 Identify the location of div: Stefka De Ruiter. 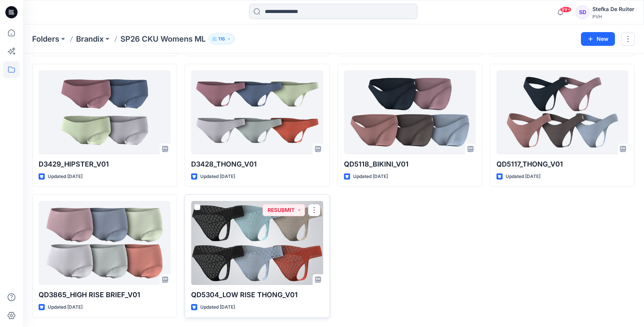
(614, 9).